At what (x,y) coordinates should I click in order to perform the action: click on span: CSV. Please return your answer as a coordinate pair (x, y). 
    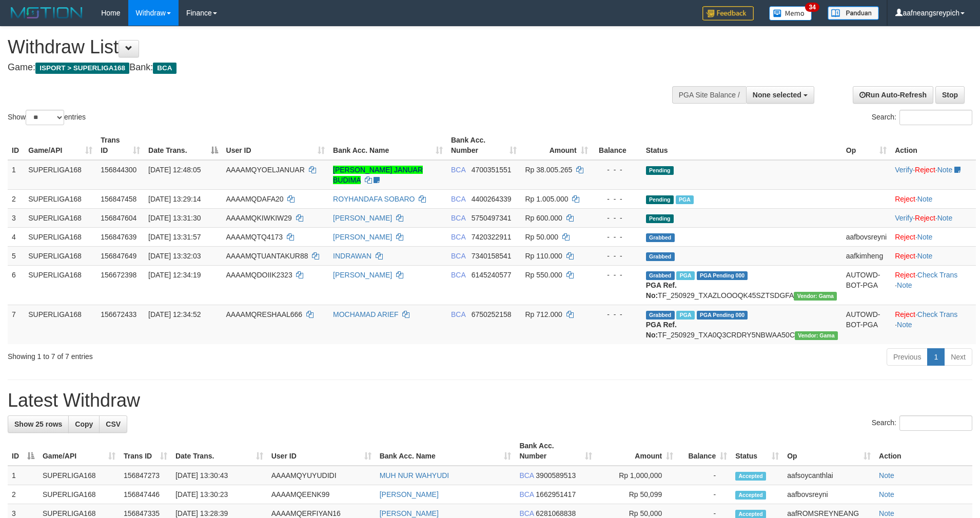
    Looking at the image, I should click on (113, 424).